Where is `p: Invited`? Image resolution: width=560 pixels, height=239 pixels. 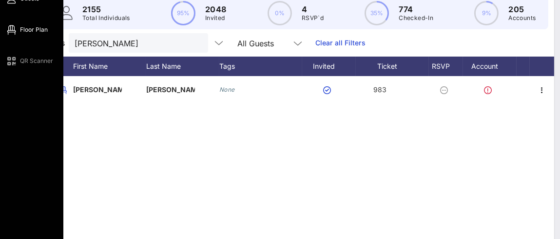 p: Invited is located at coordinates (216, 18).